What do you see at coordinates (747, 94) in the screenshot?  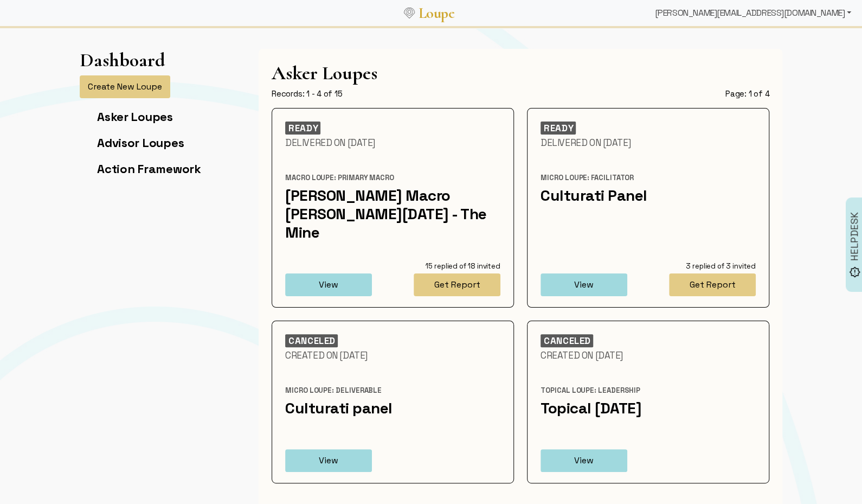 I see `div: Page: 1 of 4` at bounding box center [747, 94].